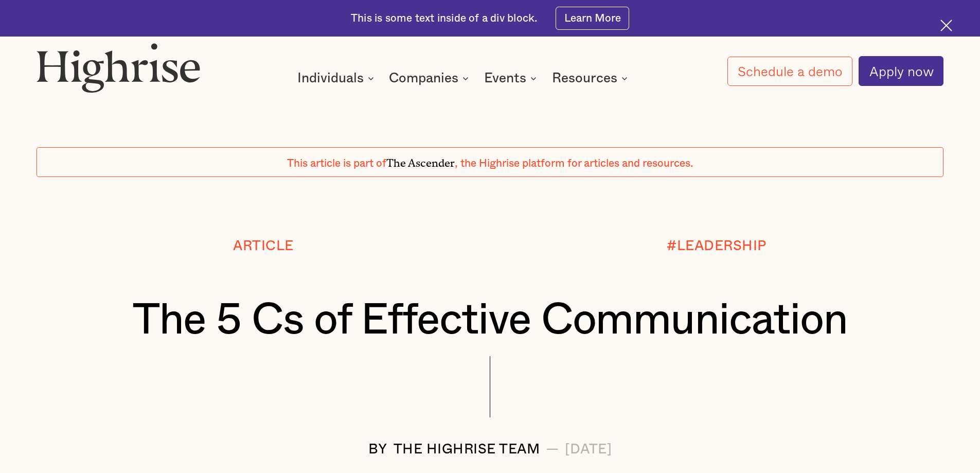  Describe the element at coordinates (263, 246) in the screenshot. I see `div: Article` at that location.